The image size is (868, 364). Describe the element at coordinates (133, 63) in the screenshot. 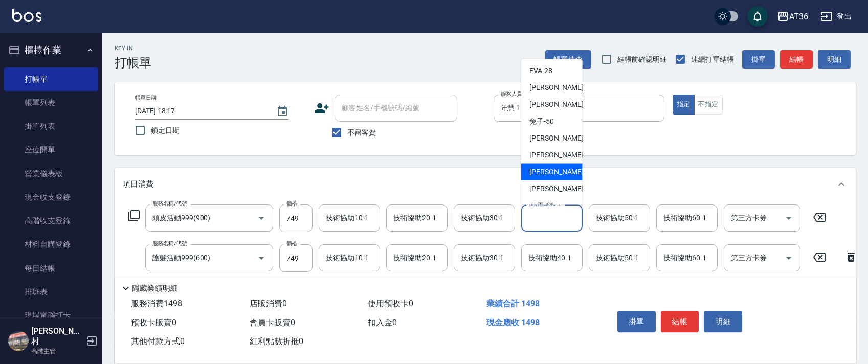

I see `h3: 打帳單` at that location.